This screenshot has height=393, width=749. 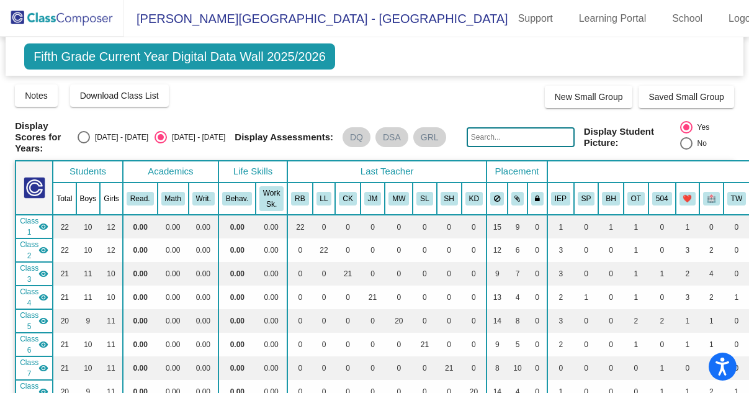 I want to click on th: Jackie Moorefield, so click(x=373, y=199).